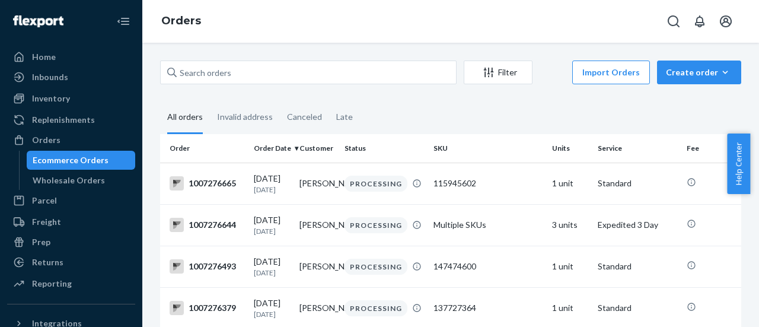  Describe the element at coordinates (207, 183) in the screenshot. I see `div: 1007276665` at that location.